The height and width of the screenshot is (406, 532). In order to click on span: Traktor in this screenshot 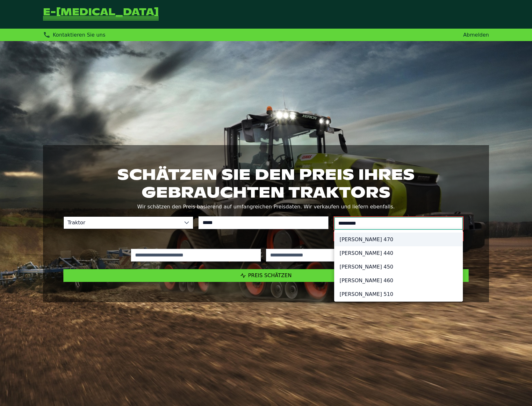, I will do `click(122, 223)`.